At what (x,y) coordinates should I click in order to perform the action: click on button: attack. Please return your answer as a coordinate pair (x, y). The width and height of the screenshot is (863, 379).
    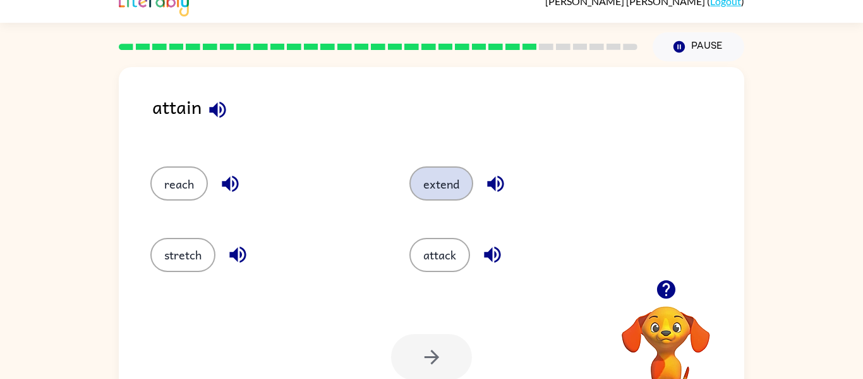
    Looking at the image, I should click on (440, 255).